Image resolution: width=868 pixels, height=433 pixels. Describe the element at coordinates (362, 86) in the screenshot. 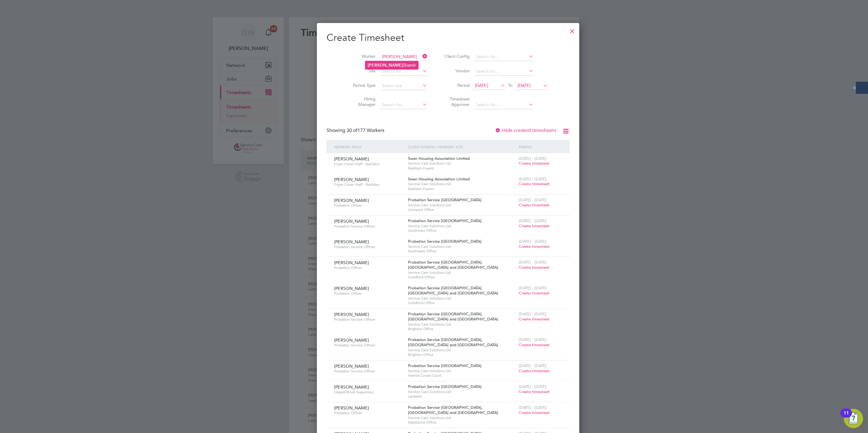

I see `label: Period Type` at that location.